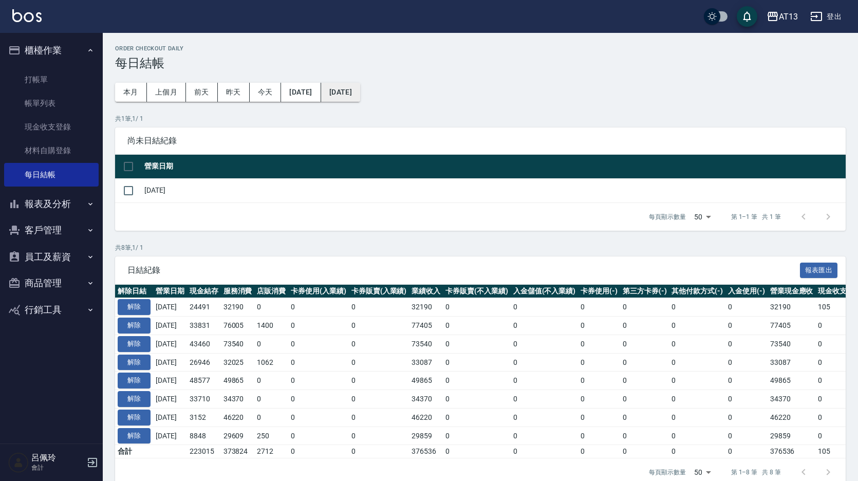 The width and height of the screenshot is (858, 481). Describe the element at coordinates (477, 291) in the screenshot. I see `th: 卡券販賣(不入業績)` at that location.